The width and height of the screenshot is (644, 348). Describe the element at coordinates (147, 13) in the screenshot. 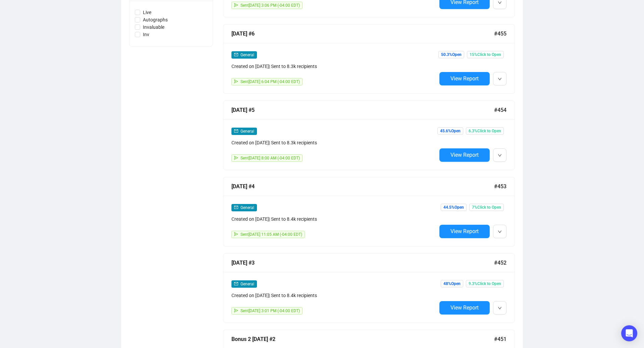

I see `span: Live` at that location.